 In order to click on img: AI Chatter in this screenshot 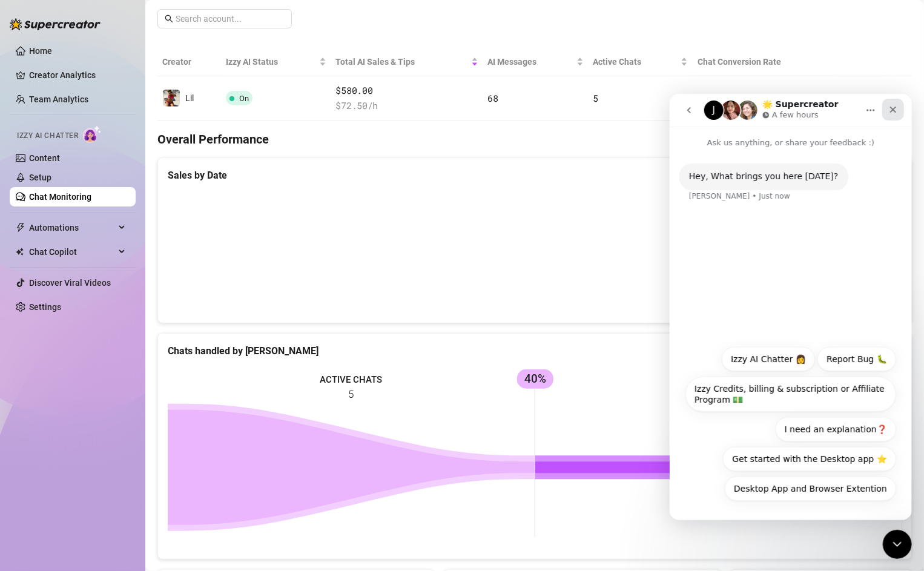, I will do `click(92, 134)`.